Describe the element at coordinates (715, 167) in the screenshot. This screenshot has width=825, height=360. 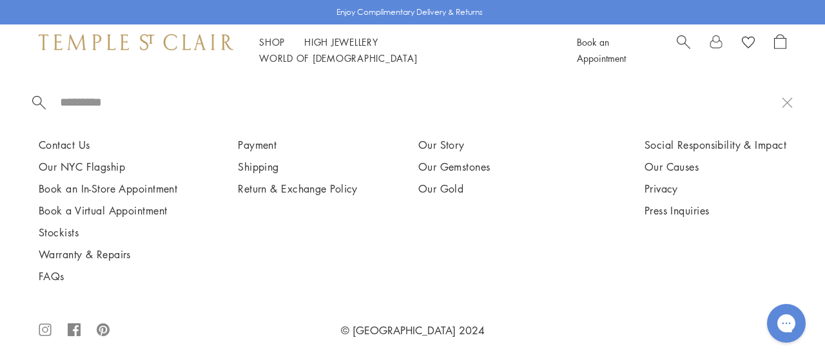
I see `a: Our Causes` at that location.